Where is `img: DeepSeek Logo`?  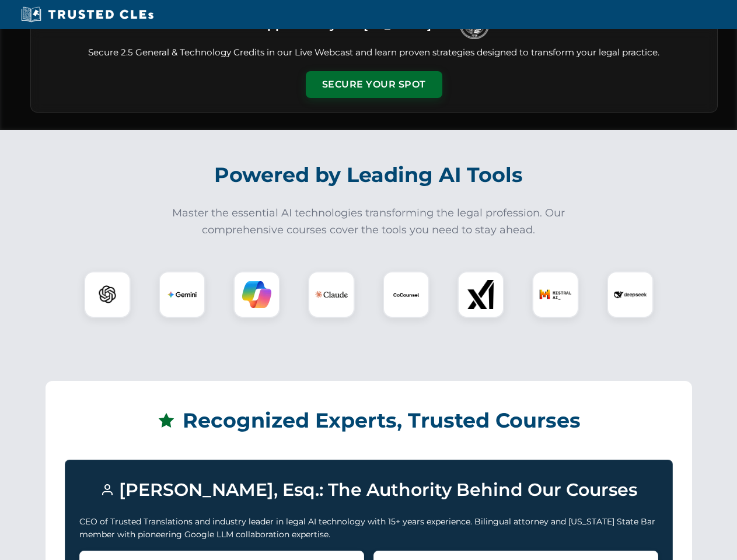 img: DeepSeek Logo is located at coordinates (630, 294).